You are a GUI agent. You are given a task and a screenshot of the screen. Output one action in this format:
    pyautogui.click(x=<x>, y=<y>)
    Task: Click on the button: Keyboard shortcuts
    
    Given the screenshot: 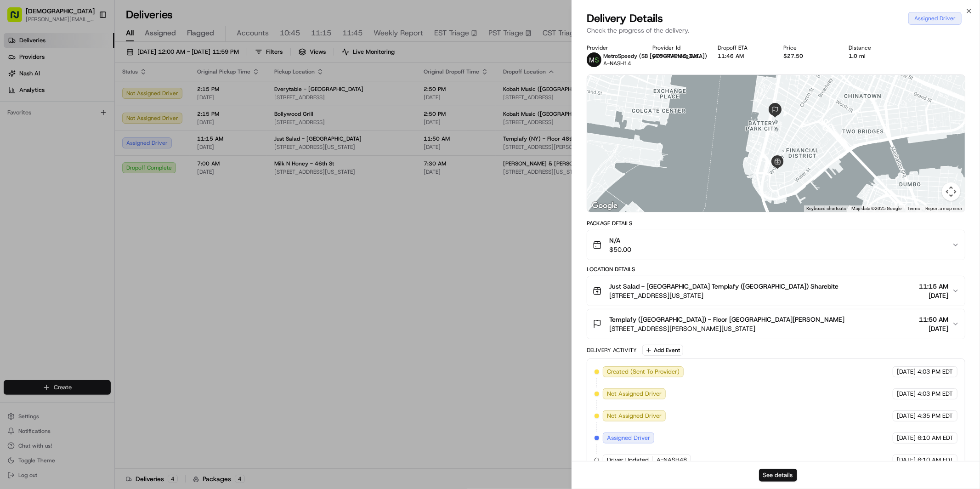 What is the action you would take?
    pyautogui.click(x=826, y=209)
    